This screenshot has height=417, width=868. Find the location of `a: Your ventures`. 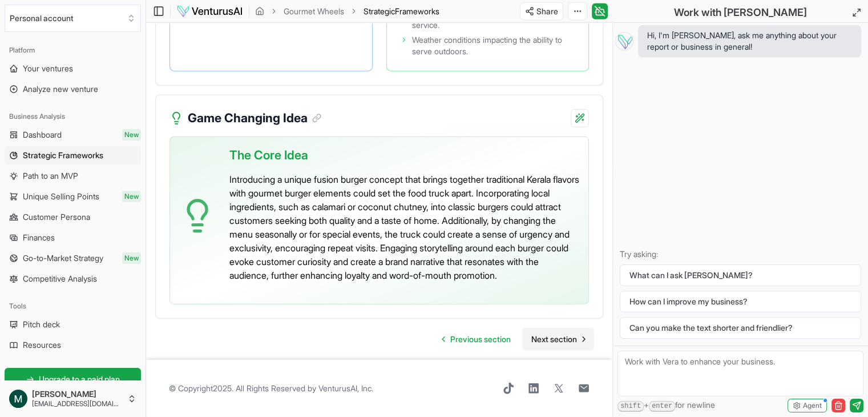

a: Your ventures is located at coordinates (73, 68).